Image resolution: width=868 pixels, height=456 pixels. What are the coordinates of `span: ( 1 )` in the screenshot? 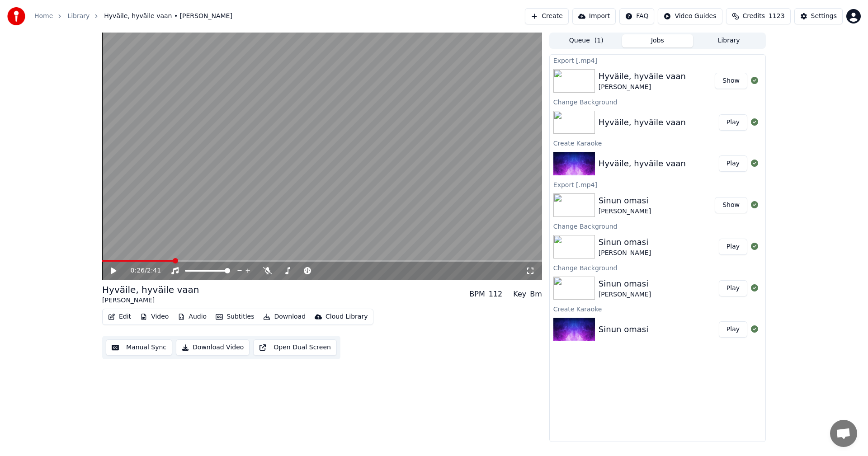 It's located at (599, 41).